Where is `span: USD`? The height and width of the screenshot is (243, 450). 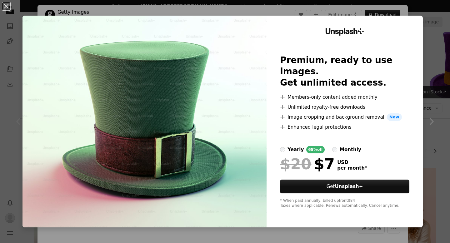
span: USD is located at coordinates (352, 162).